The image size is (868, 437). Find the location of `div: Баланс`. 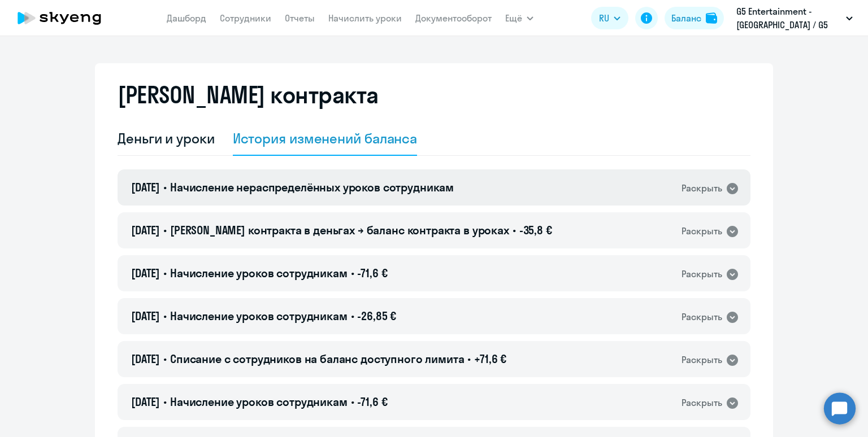

div: Баланс is located at coordinates (686, 18).